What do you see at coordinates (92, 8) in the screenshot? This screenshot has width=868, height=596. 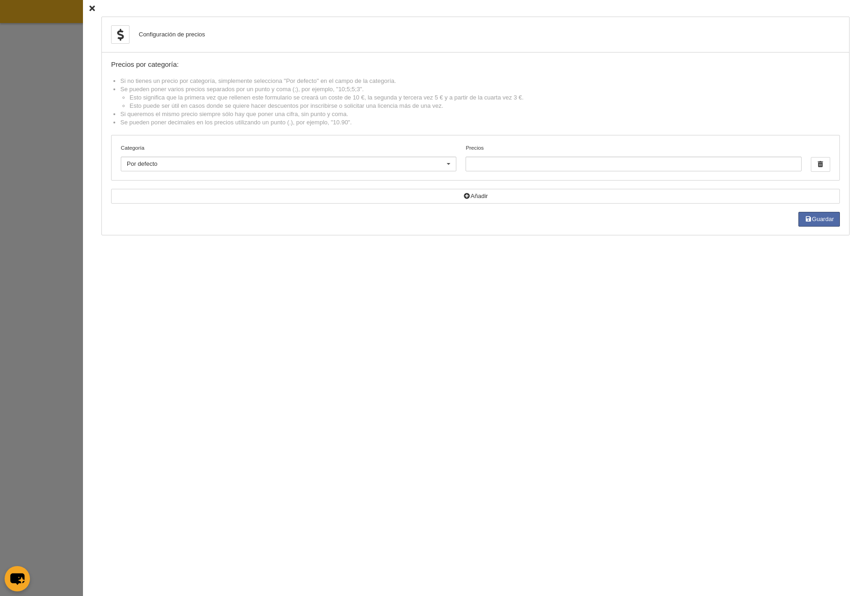 I see `i: Cerrar` at bounding box center [92, 8].